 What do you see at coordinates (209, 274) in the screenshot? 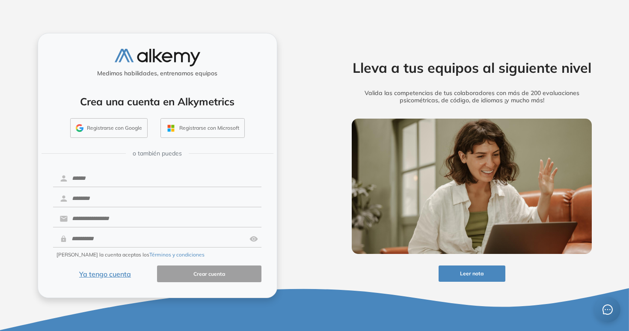
I see `button: Crear cuenta` at bounding box center [209, 274].